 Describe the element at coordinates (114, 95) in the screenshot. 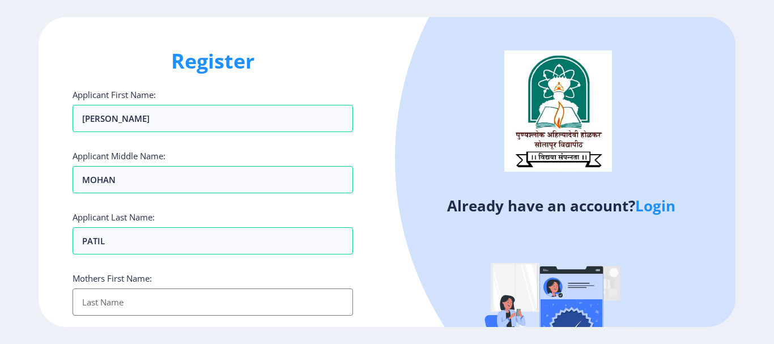

I see `label: Applicant First Name:` at that location.